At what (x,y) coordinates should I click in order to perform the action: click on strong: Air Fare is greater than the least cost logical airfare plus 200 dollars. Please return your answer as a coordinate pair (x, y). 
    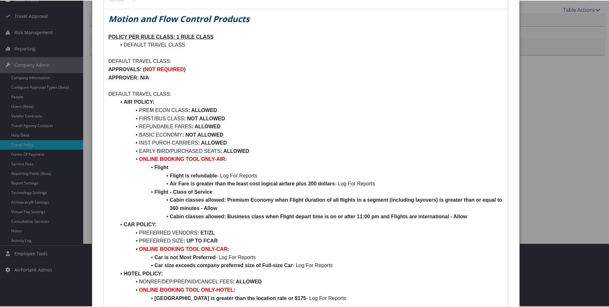
    Looking at the image, I should click on (252, 183).